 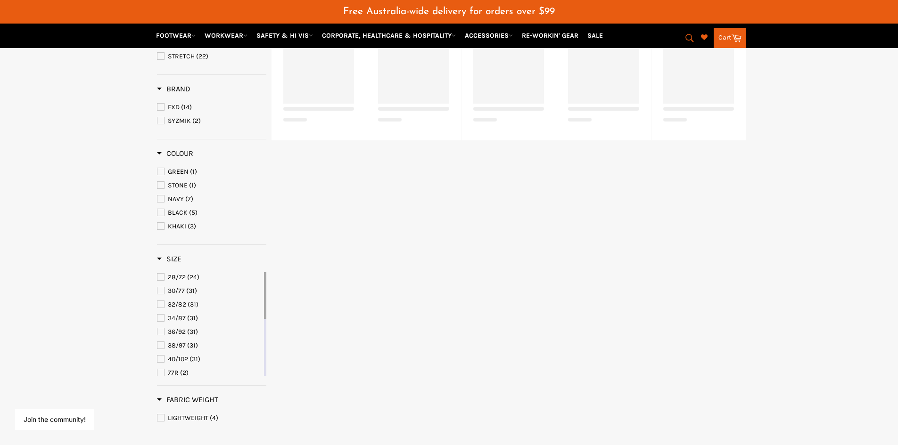 What do you see at coordinates (212, 213) in the screenshot?
I see `a: BLACK` at bounding box center [212, 213].